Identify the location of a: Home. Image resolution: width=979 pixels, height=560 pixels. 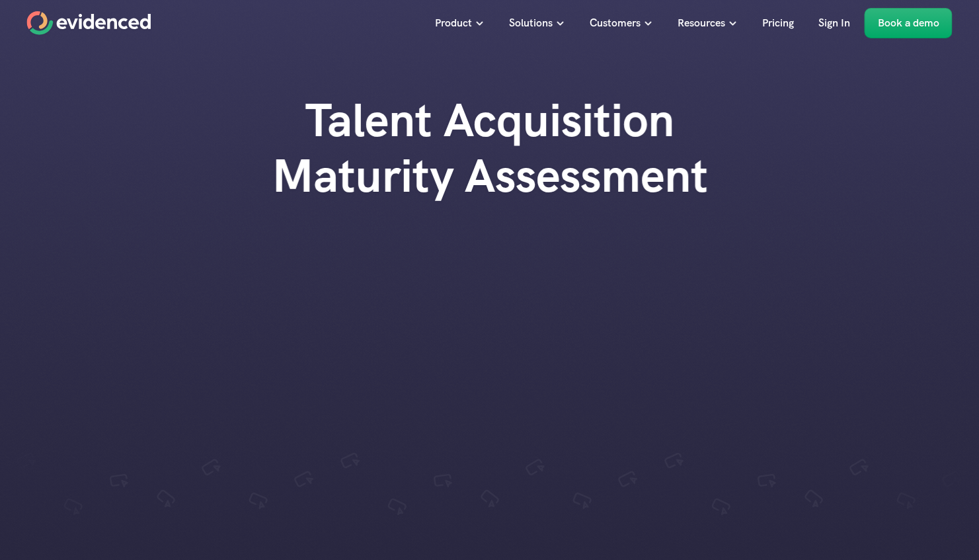
(90, 24).